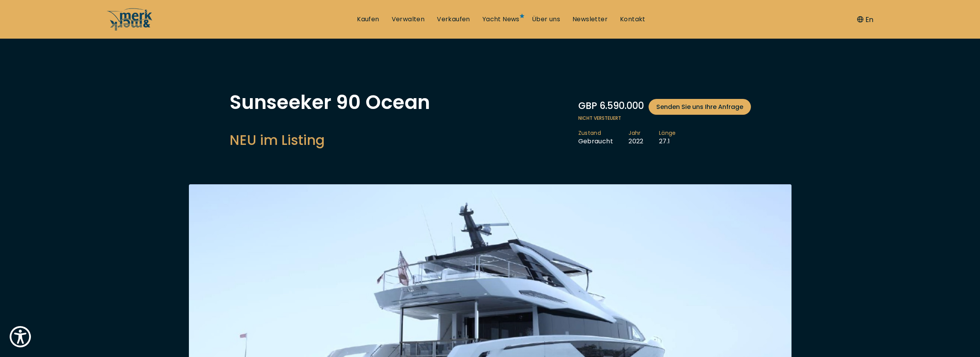  What do you see at coordinates (665, 107) in the screenshot?
I see `div: GBP 6.590.000` at bounding box center [665, 107].